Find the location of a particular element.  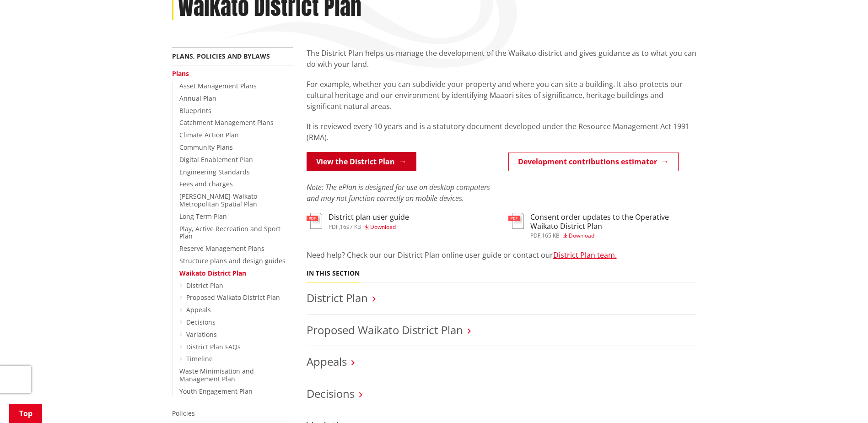

a: Catchment Management Plans is located at coordinates (226, 122).